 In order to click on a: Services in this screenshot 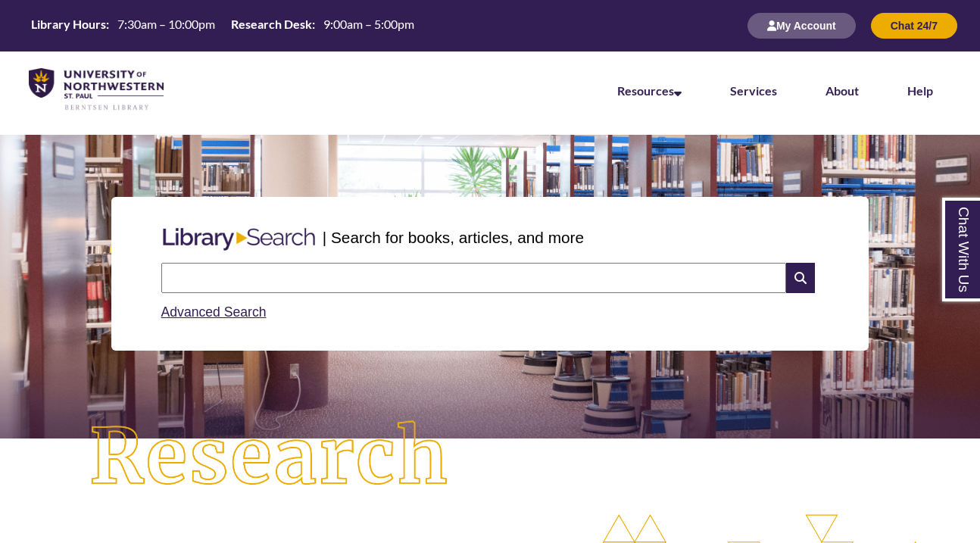, I will do `click(754, 90)`.